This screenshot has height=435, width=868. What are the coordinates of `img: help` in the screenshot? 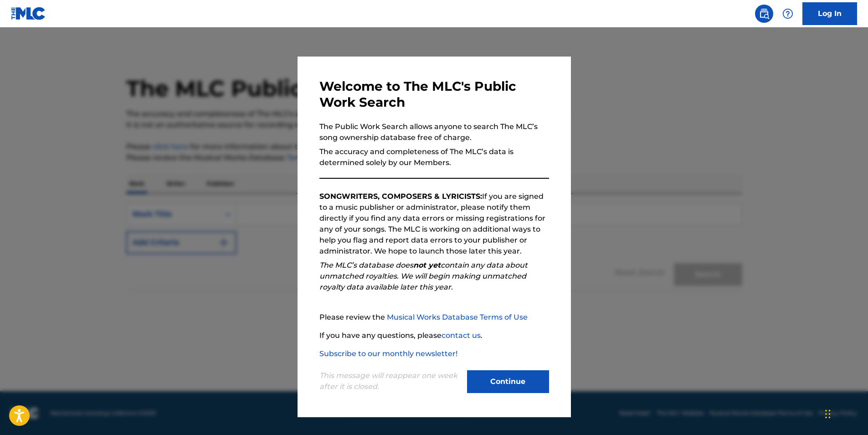 It's located at (788, 14).